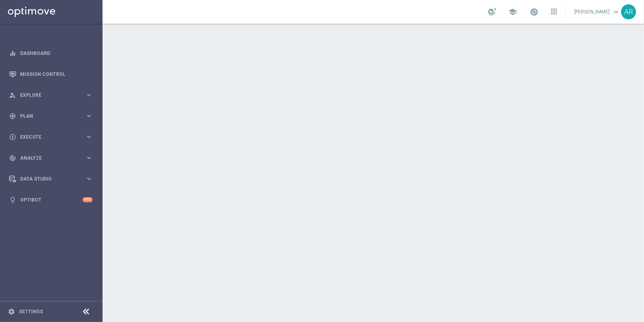 The width and height of the screenshot is (644, 322). I want to click on div: person_search Explore keyboard_arrow_right, so click(51, 95).